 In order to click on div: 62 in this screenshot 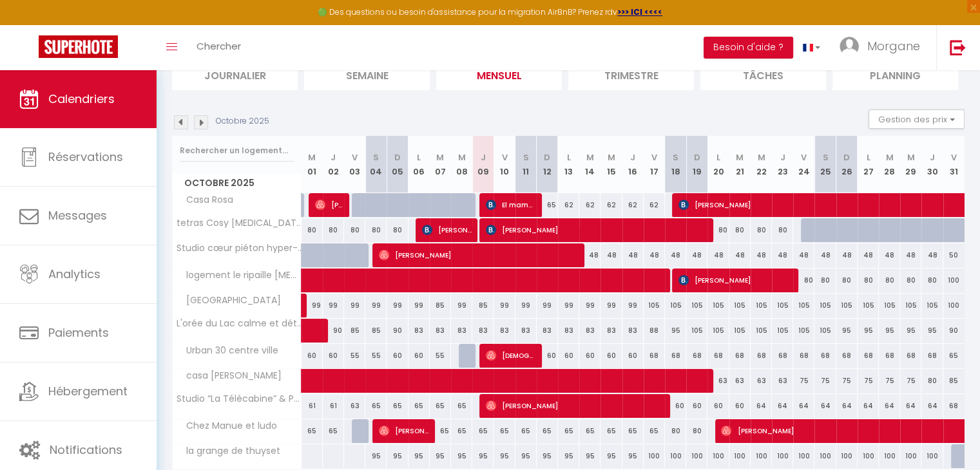, I will do `click(633, 205)`.